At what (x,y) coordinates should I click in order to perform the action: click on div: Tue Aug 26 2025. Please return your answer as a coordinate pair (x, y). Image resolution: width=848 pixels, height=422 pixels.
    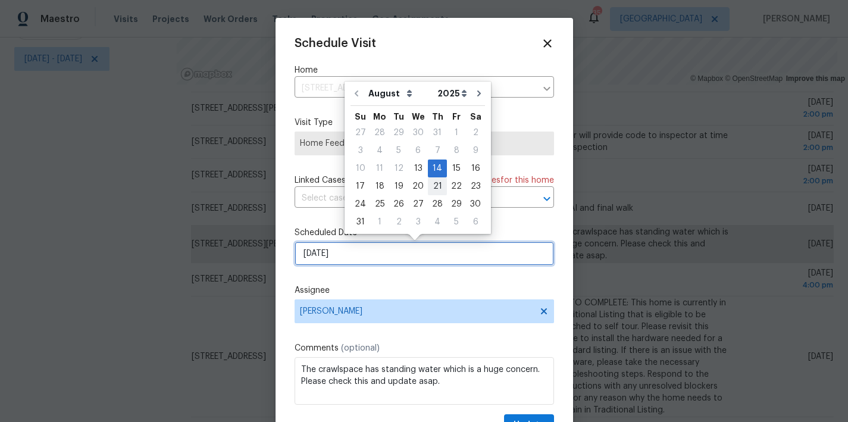
    Looking at the image, I should click on (399, 204).